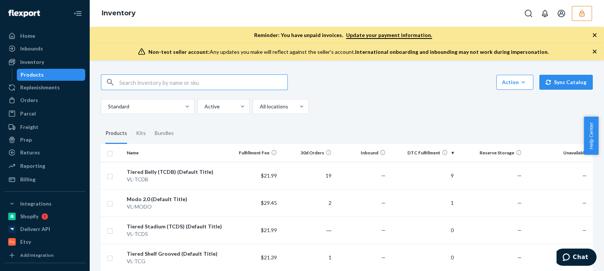 The image size is (604, 271). Describe the element at coordinates (28, 114) in the screenshot. I see `div: Parcel` at that location.